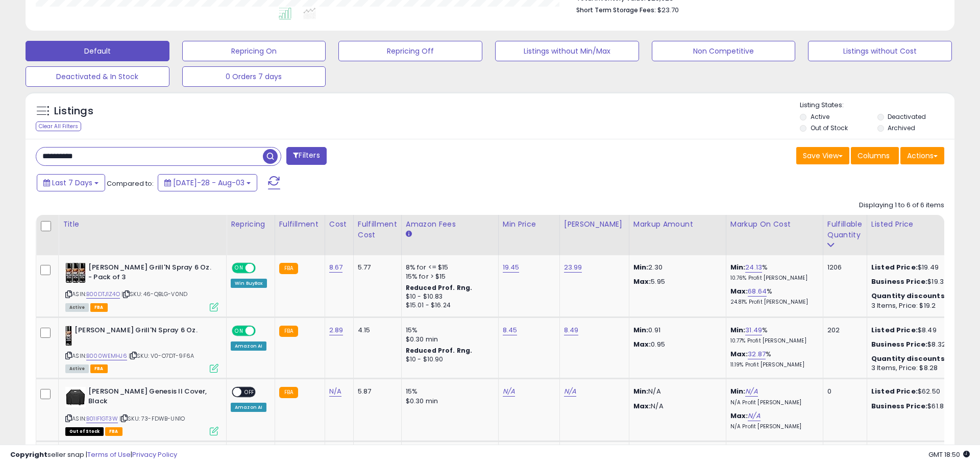  I want to click on b: Listed Price:, so click(895, 391).